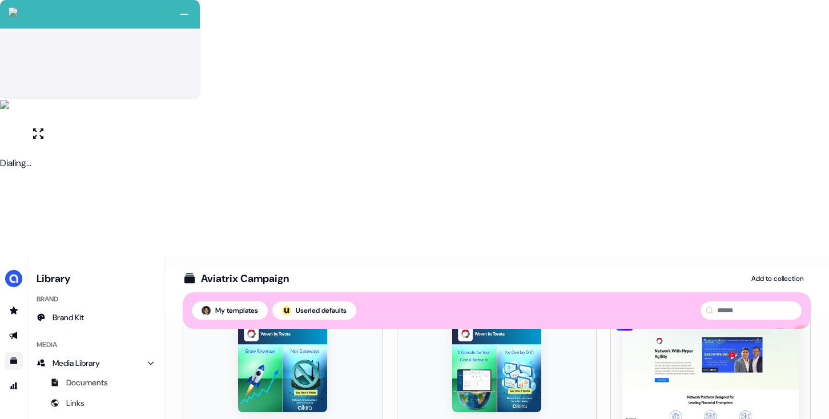  What do you see at coordinates (87, 382) in the screenshot?
I see `span: Documents` at bounding box center [87, 382].